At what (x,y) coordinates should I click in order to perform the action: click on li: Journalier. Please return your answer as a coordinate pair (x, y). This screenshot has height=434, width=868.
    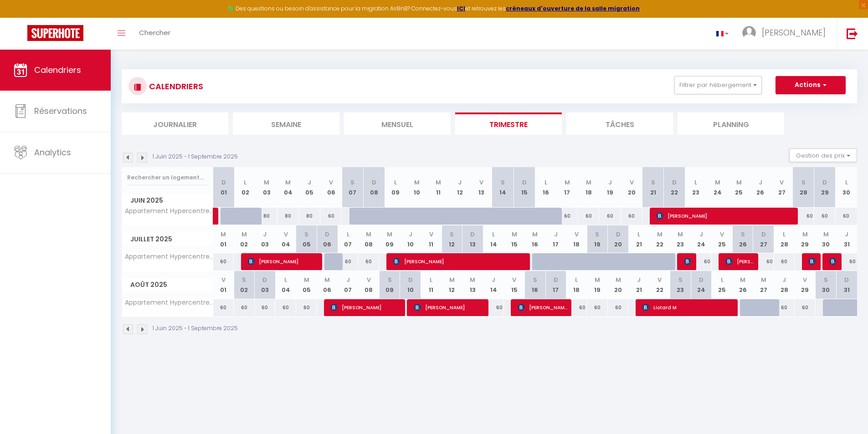
    Looking at the image, I should click on (175, 123).